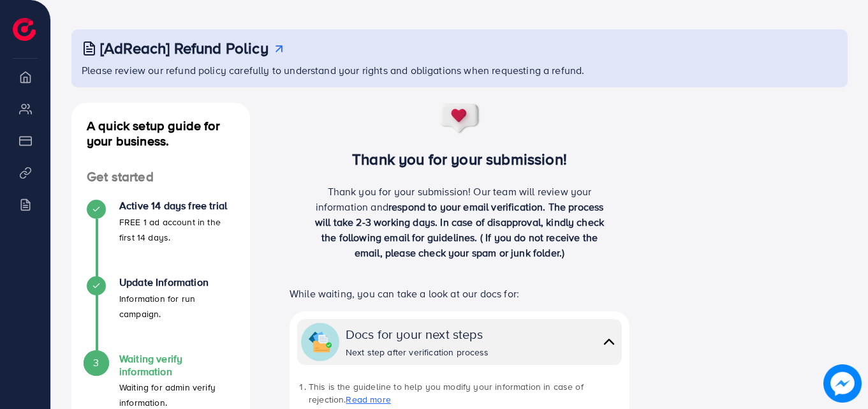 The height and width of the screenshot is (409, 868). What do you see at coordinates (24, 29) in the screenshot?
I see `img: logo` at bounding box center [24, 29].